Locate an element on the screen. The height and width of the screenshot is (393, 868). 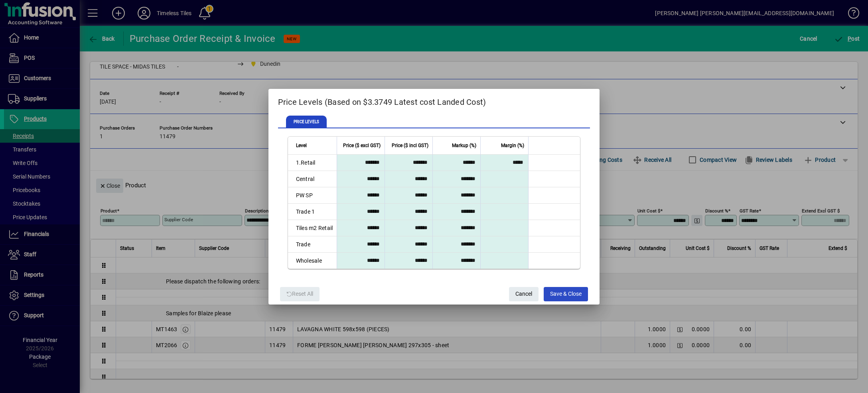
span: Save & Close is located at coordinates (565, 294).